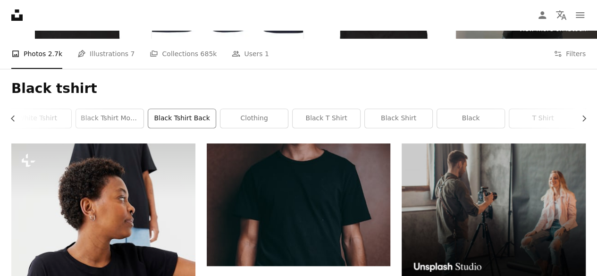 The height and width of the screenshot is (276, 597). What do you see at coordinates (133, 54) in the screenshot?
I see `span: 7` at bounding box center [133, 54].